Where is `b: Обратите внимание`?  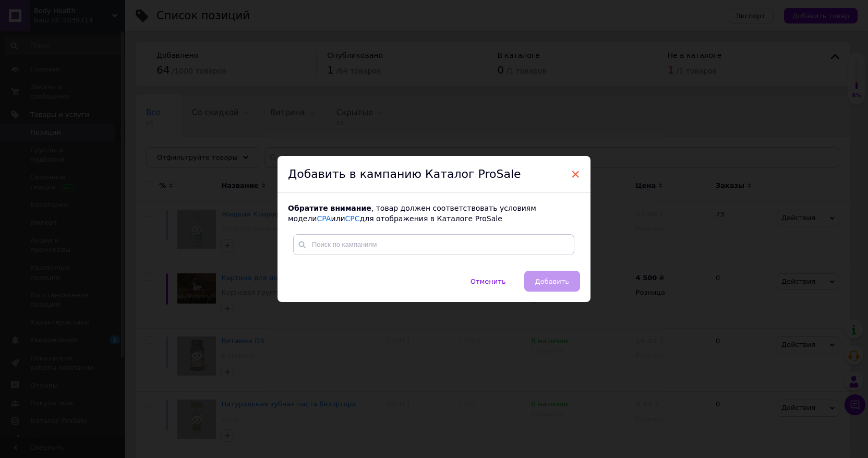 b: Обратите внимание is located at coordinates (330, 208).